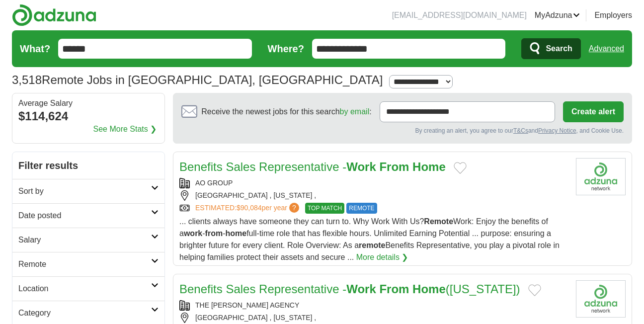  What do you see at coordinates (312, 167) in the screenshot?
I see `a: Benefits Sales Representative -Work From Home` at bounding box center [312, 167].